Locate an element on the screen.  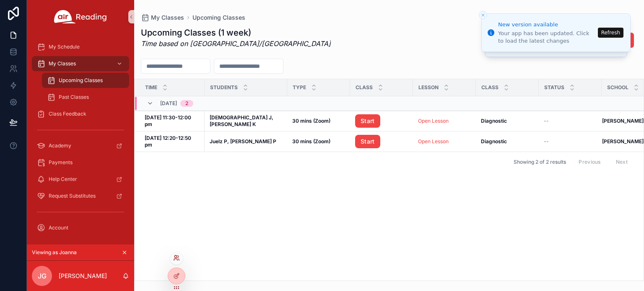
span: Time is located at coordinates (151, 87).